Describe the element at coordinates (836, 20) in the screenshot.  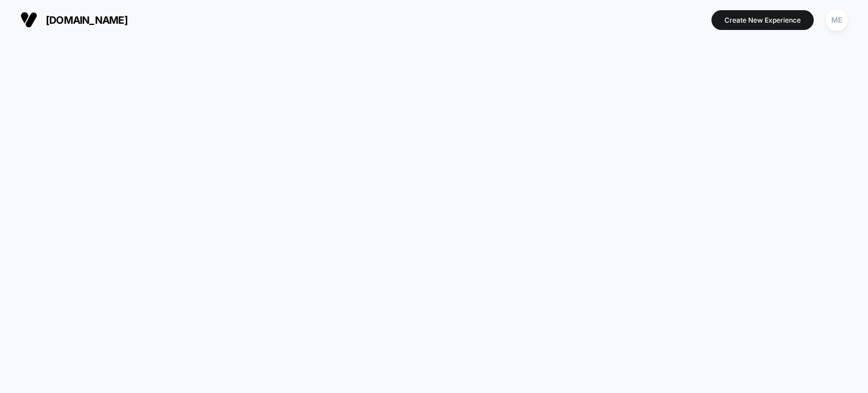
I see `button: ME` at that location.